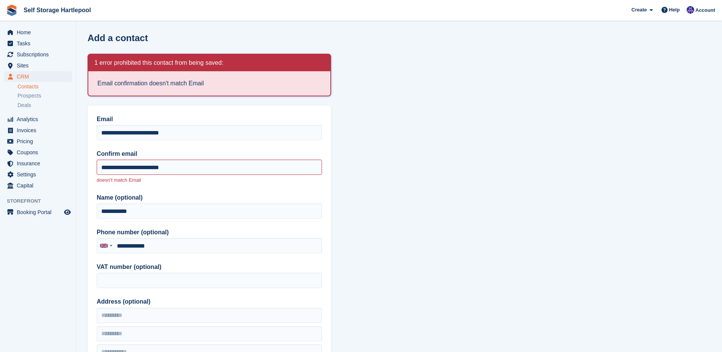 The width and height of the screenshot is (722, 352). Describe the element at coordinates (40, 76) in the screenshot. I see `span: CRM` at that location.